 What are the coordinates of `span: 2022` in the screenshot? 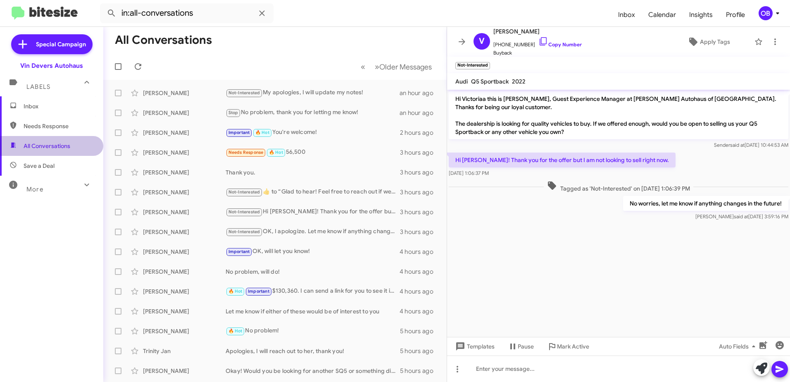 It's located at (518, 81).